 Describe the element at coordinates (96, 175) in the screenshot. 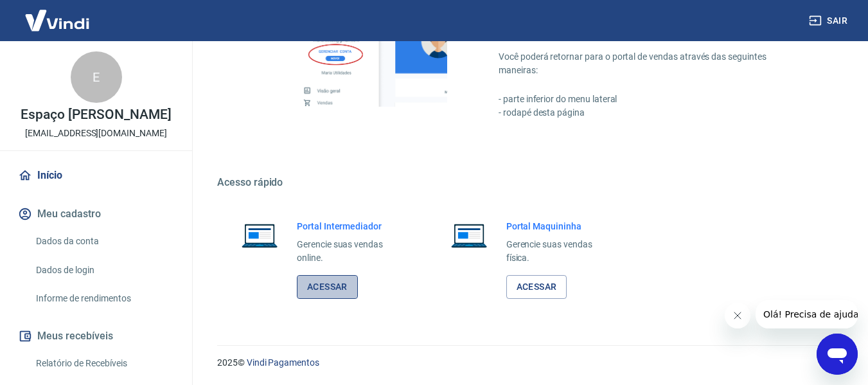

I see `a: Início` at that location.